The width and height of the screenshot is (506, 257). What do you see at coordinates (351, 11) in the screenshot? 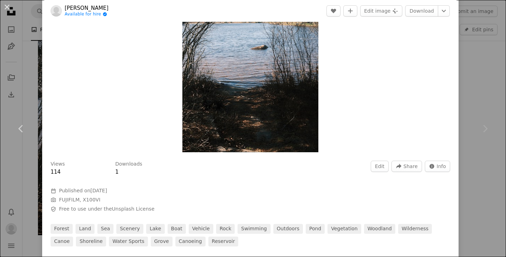
I see `button: Add to Collection` at bounding box center [351, 11].